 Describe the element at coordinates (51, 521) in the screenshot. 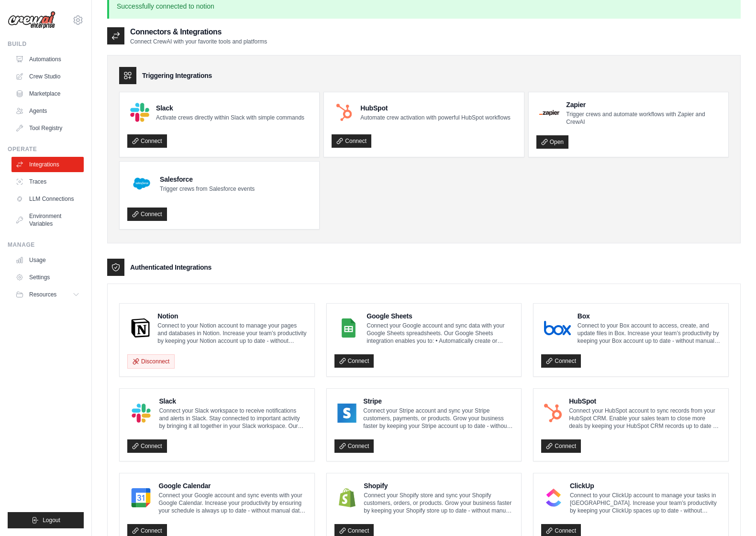

I see `span: Logout` at that location.